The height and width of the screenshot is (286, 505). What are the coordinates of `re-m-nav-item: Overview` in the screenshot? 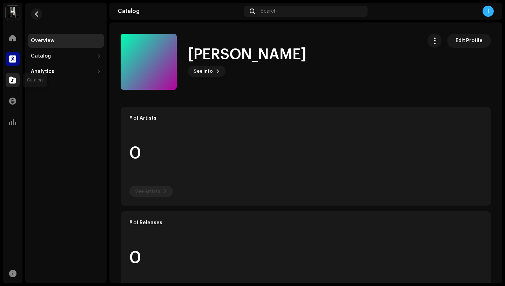 It's located at (66, 41).